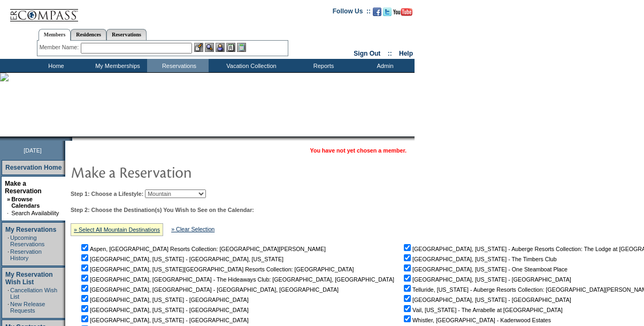 The image size is (644, 326). Describe the element at coordinates (33, 168) in the screenshot. I see `a: Reservation Home` at that location.